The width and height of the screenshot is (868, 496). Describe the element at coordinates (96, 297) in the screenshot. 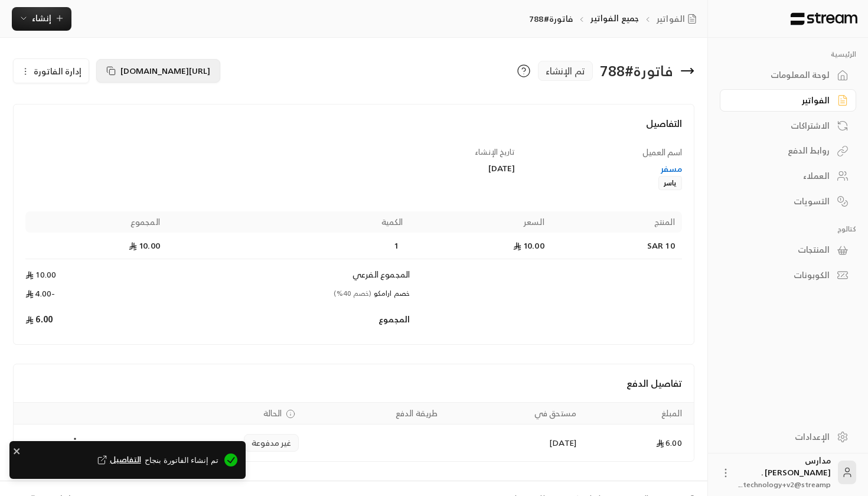

I see `td: -4.00` at that location.